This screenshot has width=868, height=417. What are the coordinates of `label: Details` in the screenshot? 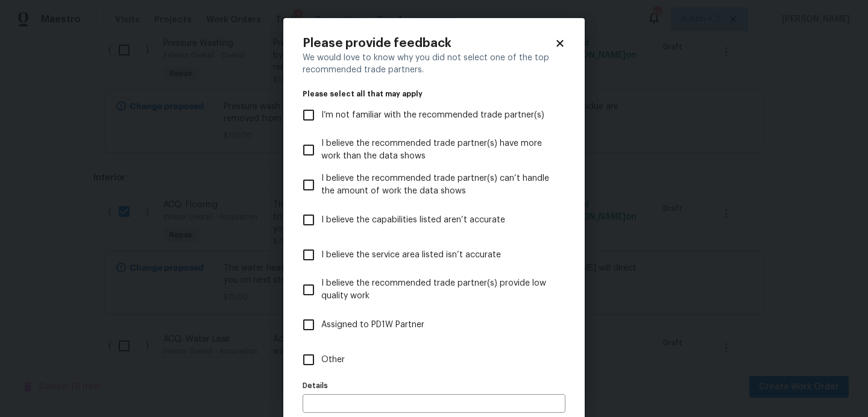 It's located at (434, 385).